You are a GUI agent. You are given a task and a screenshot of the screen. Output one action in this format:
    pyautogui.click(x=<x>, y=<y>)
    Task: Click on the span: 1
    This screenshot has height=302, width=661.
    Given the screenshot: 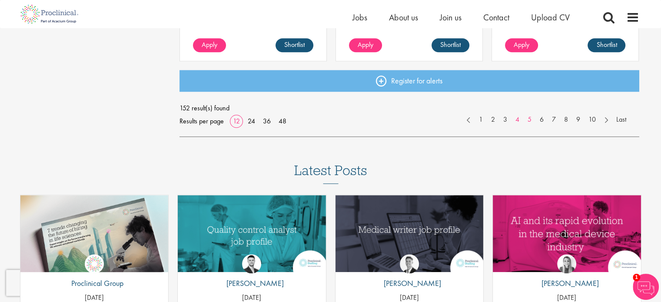 What is the action you would take?
    pyautogui.click(x=637, y=277)
    